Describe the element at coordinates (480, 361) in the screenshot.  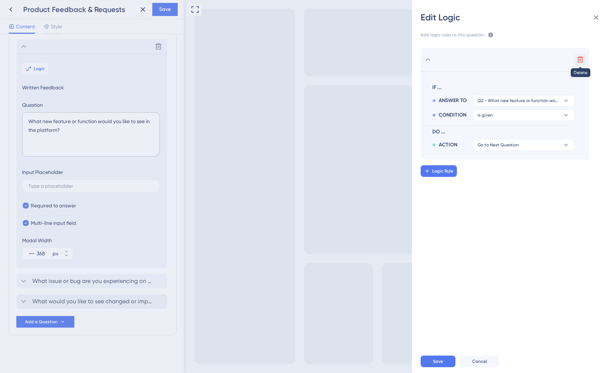
I see `button: Cancel` at that location.